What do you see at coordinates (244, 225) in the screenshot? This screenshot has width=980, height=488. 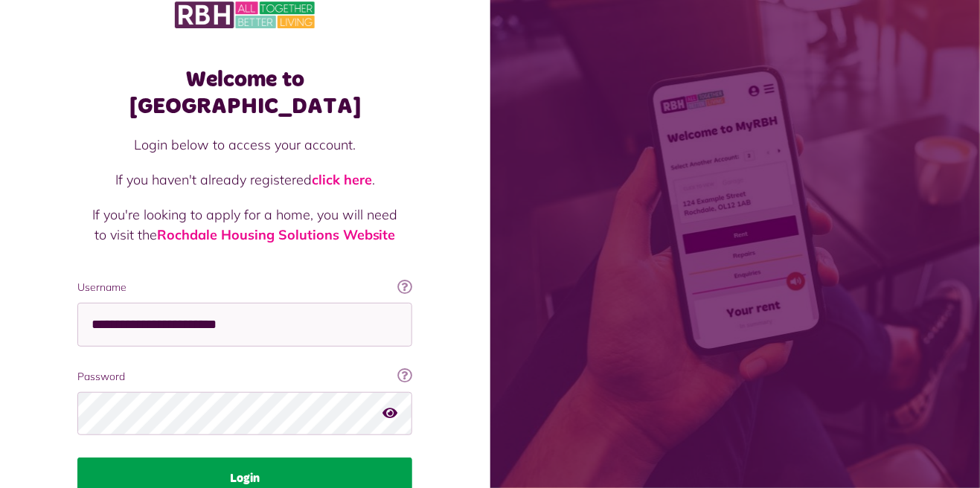 I see `p: If you're looking to apply for a home, you will need to visit the` at bounding box center [244, 225].